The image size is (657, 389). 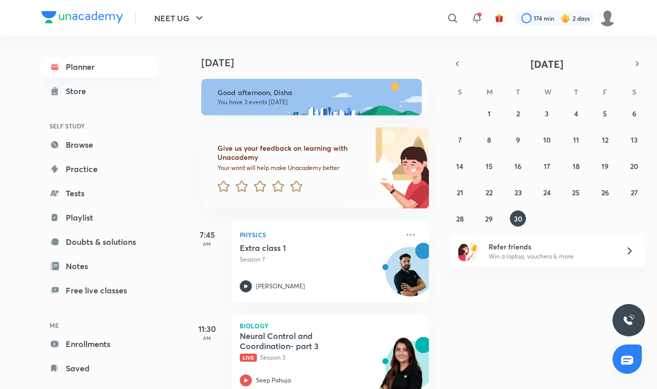 What do you see at coordinates (489, 113) in the screenshot?
I see `button: September 1, 2025` at bounding box center [489, 113].